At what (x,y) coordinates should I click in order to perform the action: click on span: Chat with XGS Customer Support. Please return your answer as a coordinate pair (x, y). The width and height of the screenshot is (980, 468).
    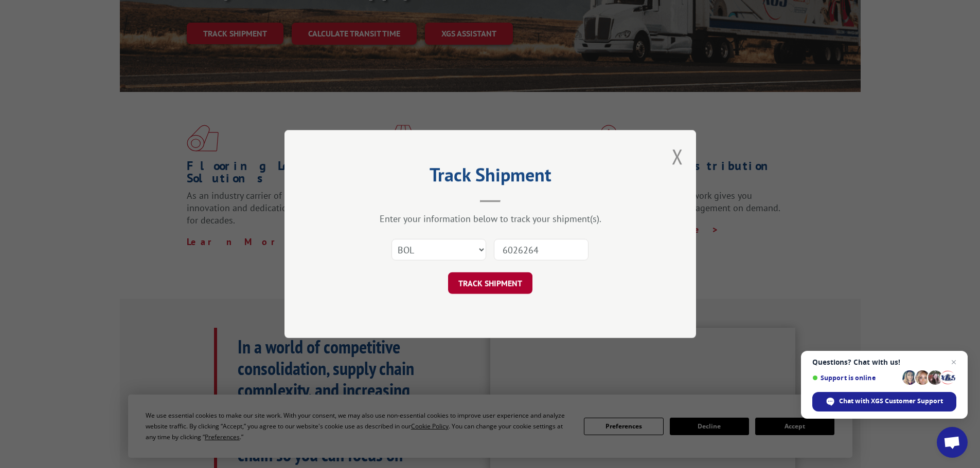
    Looking at the image, I should click on (891, 401).